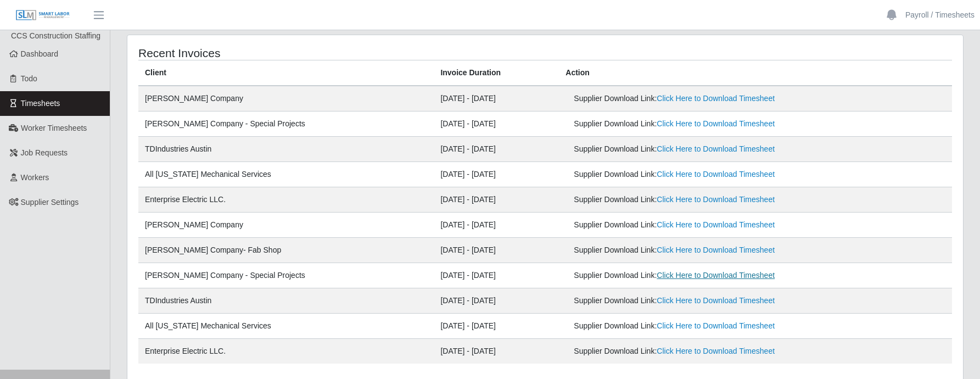 The width and height of the screenshot is (980, 379). Describe the element at coordinates (286, 73) in the screenshot. I see `th: Client` at that location.